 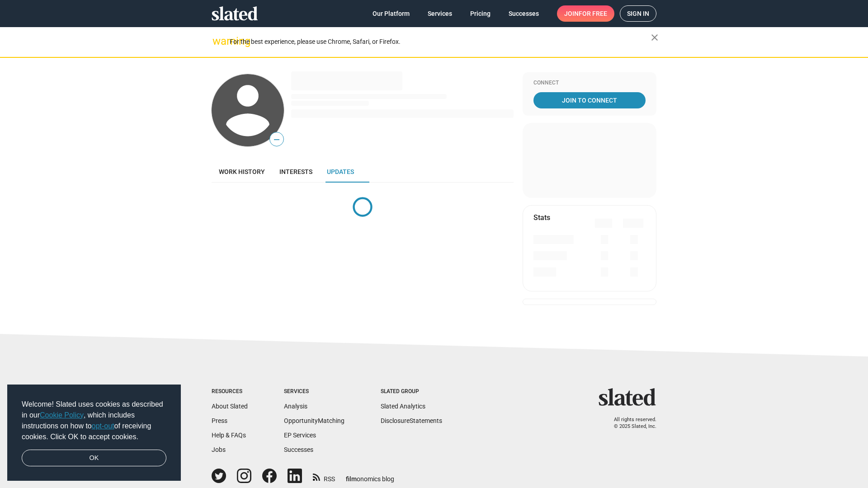 What do you see at coordinates (440, 14) in the screenshot?
I see `a: Services` at bounding box center [440, 14].